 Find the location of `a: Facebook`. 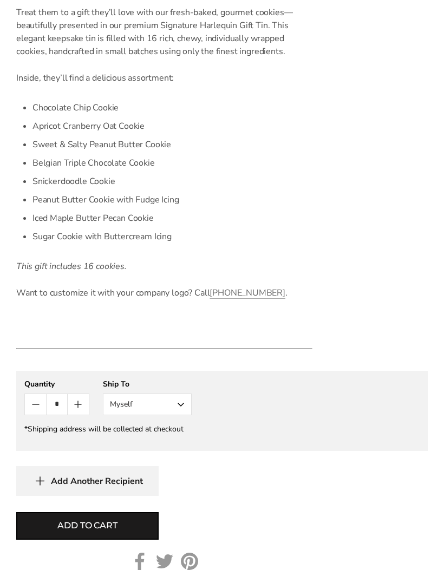

a: Facebook is located at coordinates (140, 561).